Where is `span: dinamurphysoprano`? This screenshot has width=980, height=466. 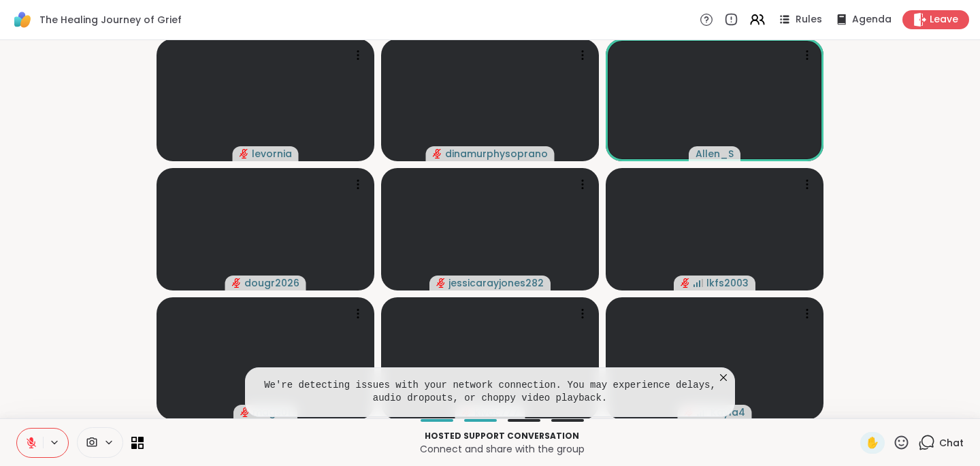
span: dinamurphysoprano is located at coordinates (496, 154).